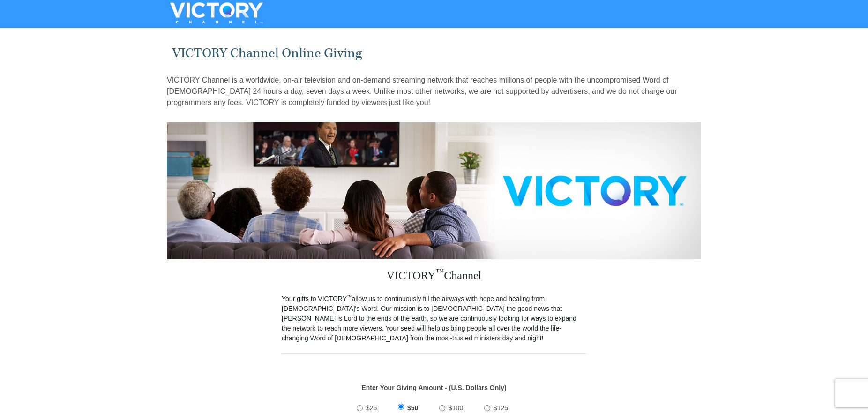 Image resolution: width=868 pixels, height=414 pixels. I want to click on span: $100, so click(456, 408).